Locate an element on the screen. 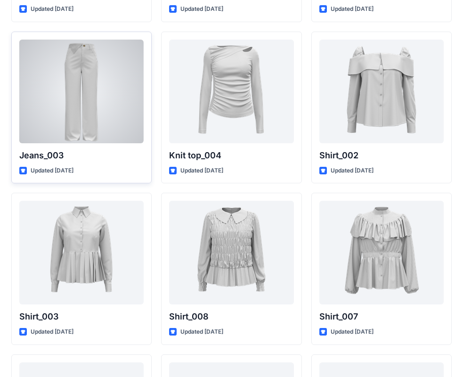 The image size is (463, 377). p: Shirt_002 is located at coordinates (381, 155).